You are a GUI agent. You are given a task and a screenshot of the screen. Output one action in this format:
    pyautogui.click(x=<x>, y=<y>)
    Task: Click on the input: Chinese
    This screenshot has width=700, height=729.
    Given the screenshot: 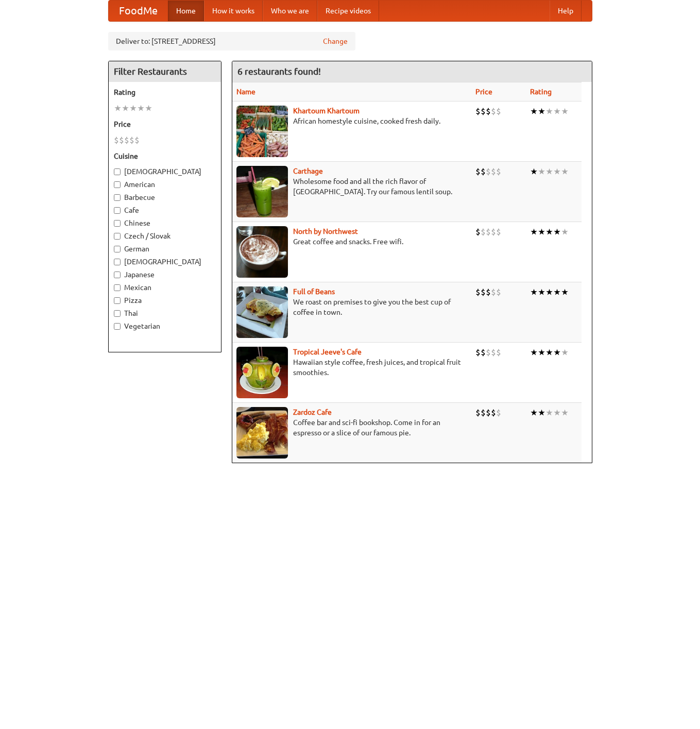 What is the action you would take?
    pyautogui.click(x=117, y=223)
    